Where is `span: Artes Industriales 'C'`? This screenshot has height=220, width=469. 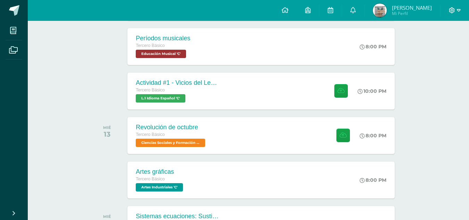
span: Artes Industriales 'C' is located at coordinates (159, 187).